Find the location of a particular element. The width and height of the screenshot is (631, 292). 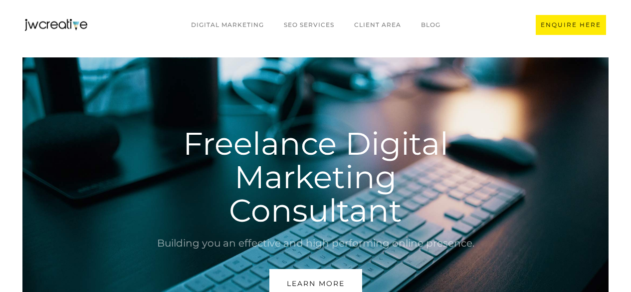

div: Building you an effective and high performing online presence. is located at coordinates (316, 243).